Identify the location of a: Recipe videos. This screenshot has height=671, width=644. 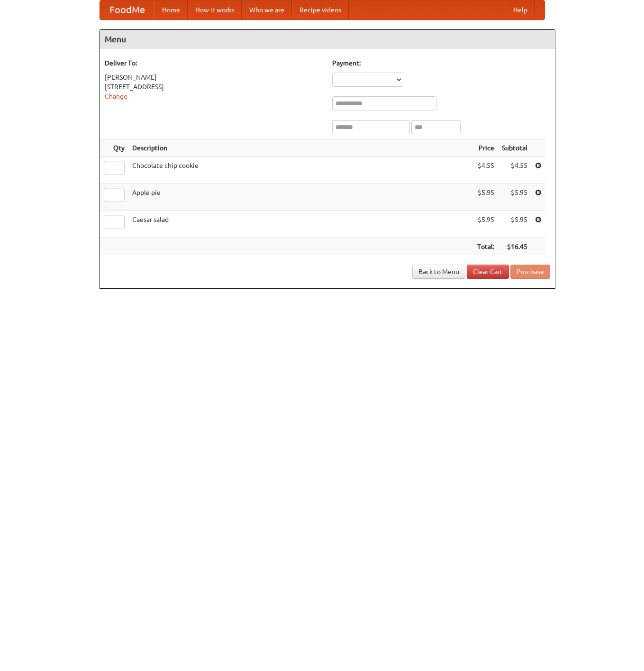
(321, 10).